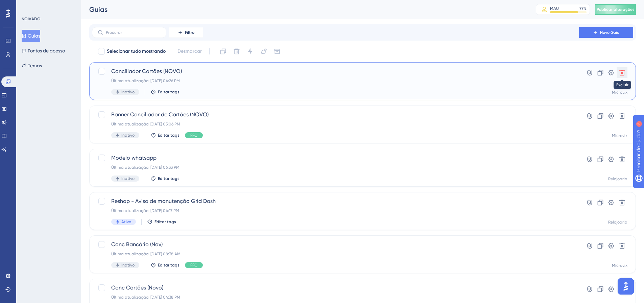  What do you see at coordinates (146, 71) in the screenshot?
I see `font: Conciliador Cartões (NOVO)` at bounding box center [146, 71].